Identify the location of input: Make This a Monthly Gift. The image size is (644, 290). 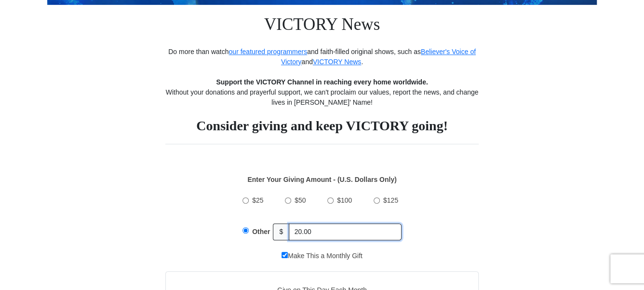
(285, 255).